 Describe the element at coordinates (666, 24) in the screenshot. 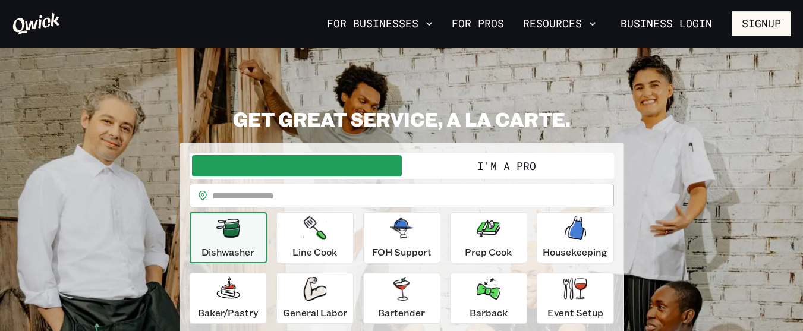

I see `a: Business Login` at that location.